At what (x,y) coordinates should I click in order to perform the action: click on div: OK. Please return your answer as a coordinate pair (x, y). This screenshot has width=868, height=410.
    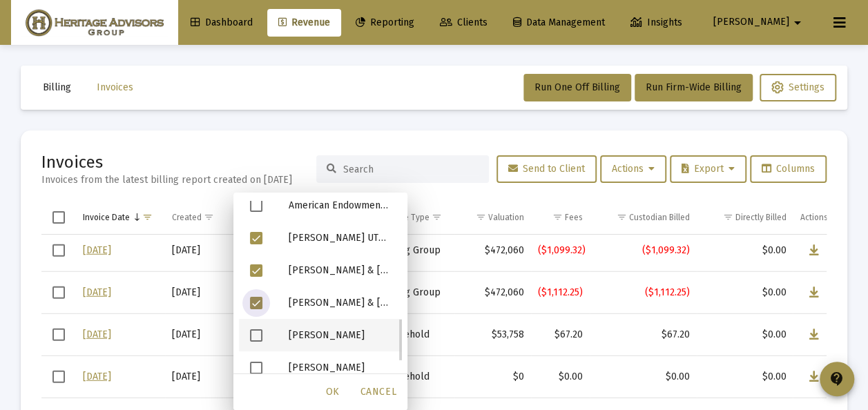
    Looking at the image, I should click on (333, 392).